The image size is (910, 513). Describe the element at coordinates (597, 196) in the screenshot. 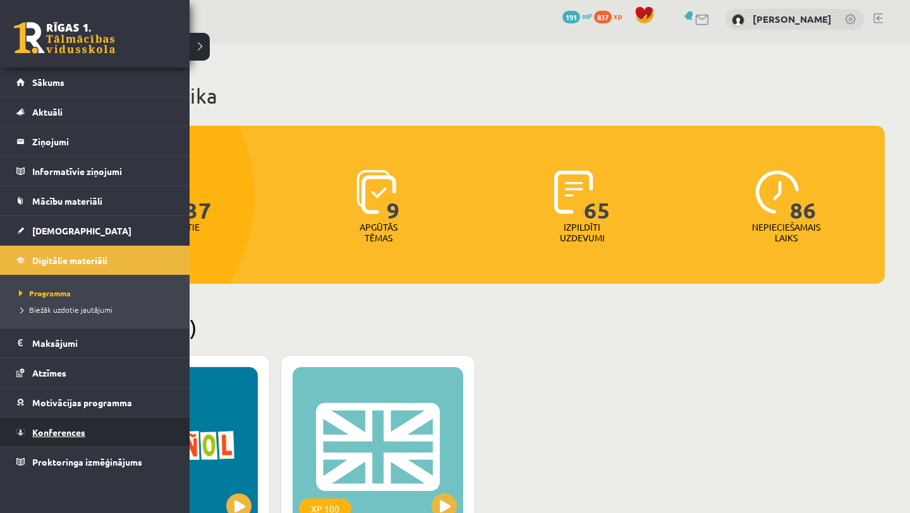

I see `span: 65` at that location.